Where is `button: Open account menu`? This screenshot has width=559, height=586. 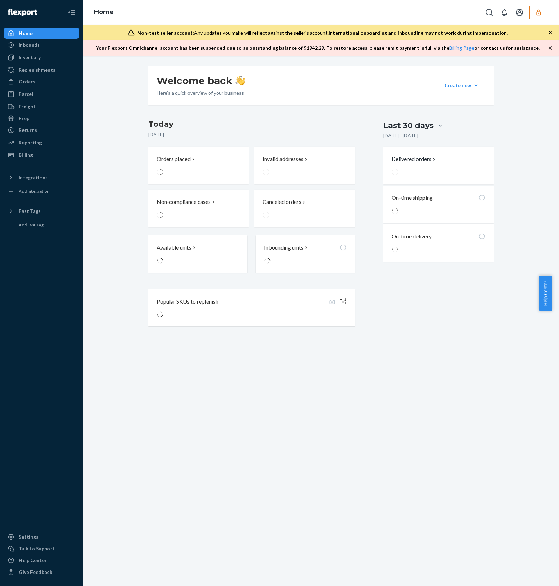
button: Open account menu is located at coordinates (520, 12).